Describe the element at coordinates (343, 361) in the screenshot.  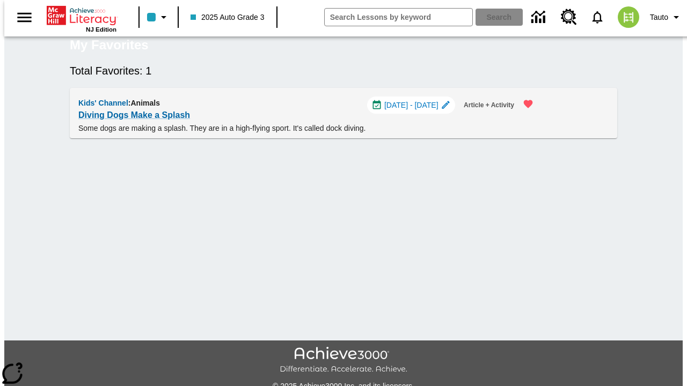
I see `img: Achieve3000 Differentiate Accelerate Achieve` at that location.